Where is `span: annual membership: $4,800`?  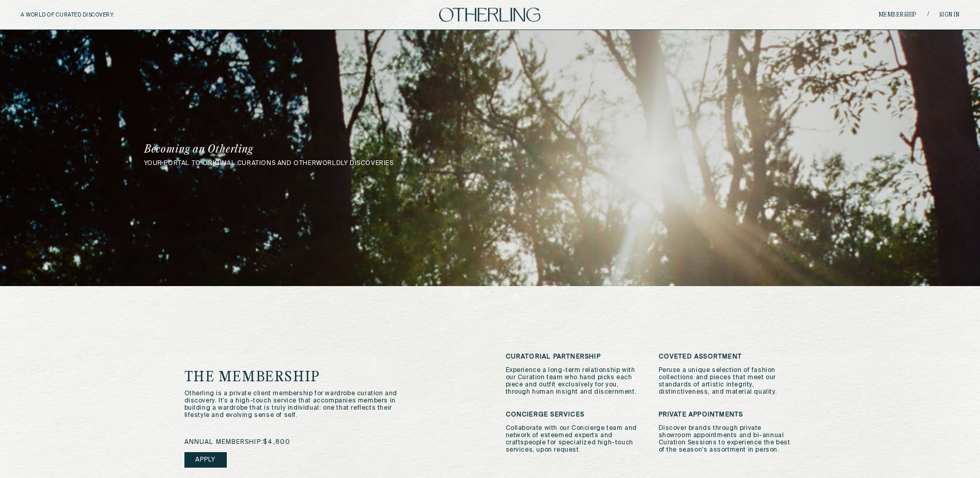
span: annual membership: $4,800 is located at coordinates (237, 442).